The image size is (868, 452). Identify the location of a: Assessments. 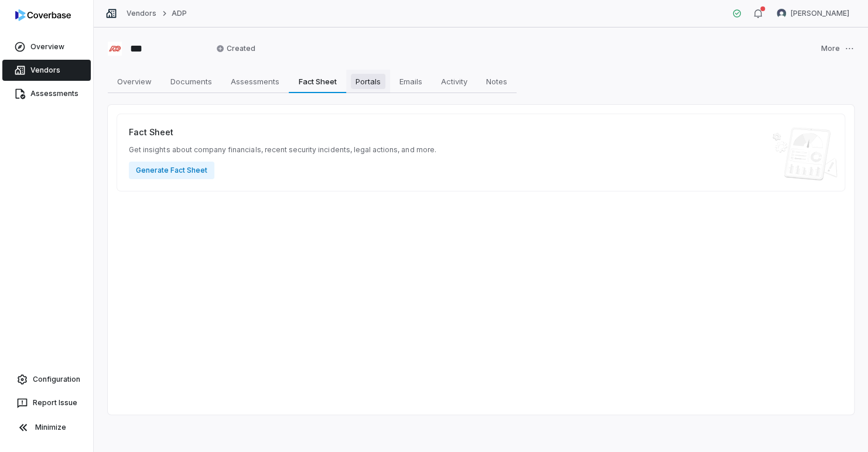
(46, 94).